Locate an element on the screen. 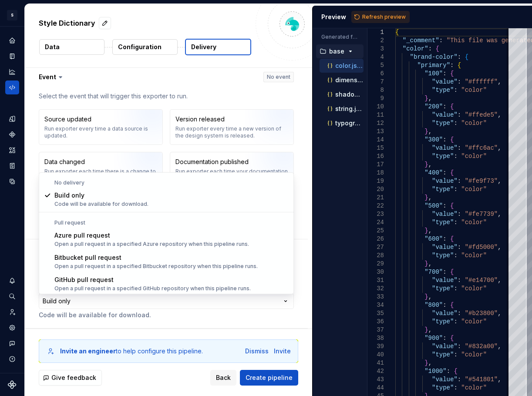 The width and height of the screenshot is (532, 396). div: No delivery is located at coordinates (166, 183).